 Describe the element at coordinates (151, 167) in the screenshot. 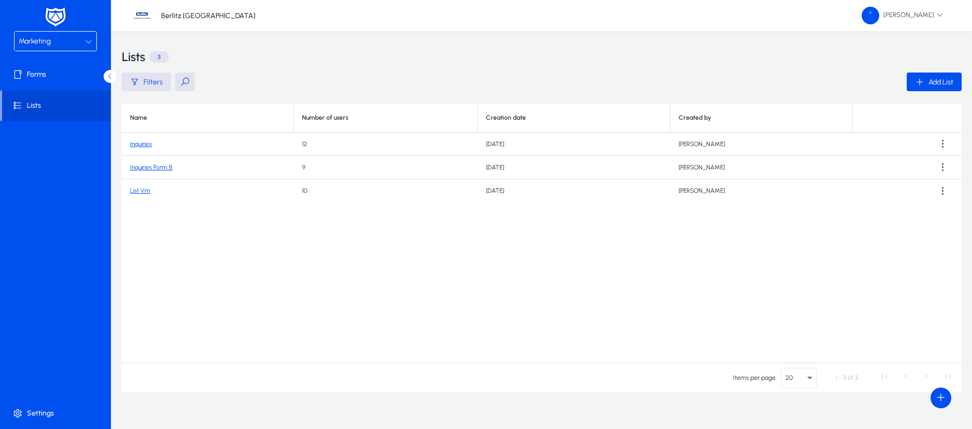

I see `a: Inquiries Form B` at that location.